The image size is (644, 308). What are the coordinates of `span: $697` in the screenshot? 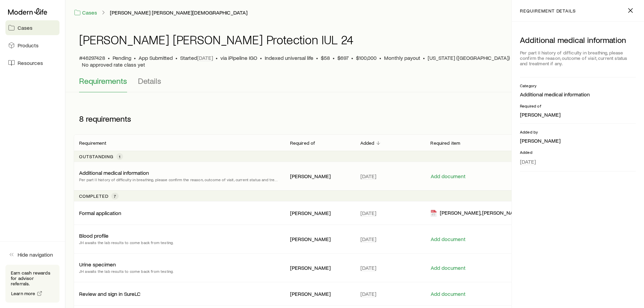 It's located at (342, 58).